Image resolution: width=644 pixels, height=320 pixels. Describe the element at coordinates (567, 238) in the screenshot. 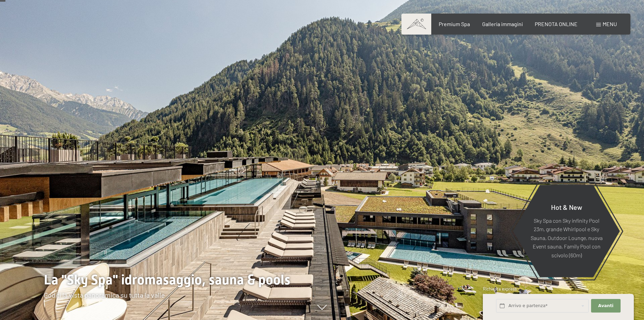

I see `p: Sky Spa con Sky infinity Pool 23m, grande Whirlpool e Sky Sauna, Outdoor Lounge, nuova Event saun...` at that location.